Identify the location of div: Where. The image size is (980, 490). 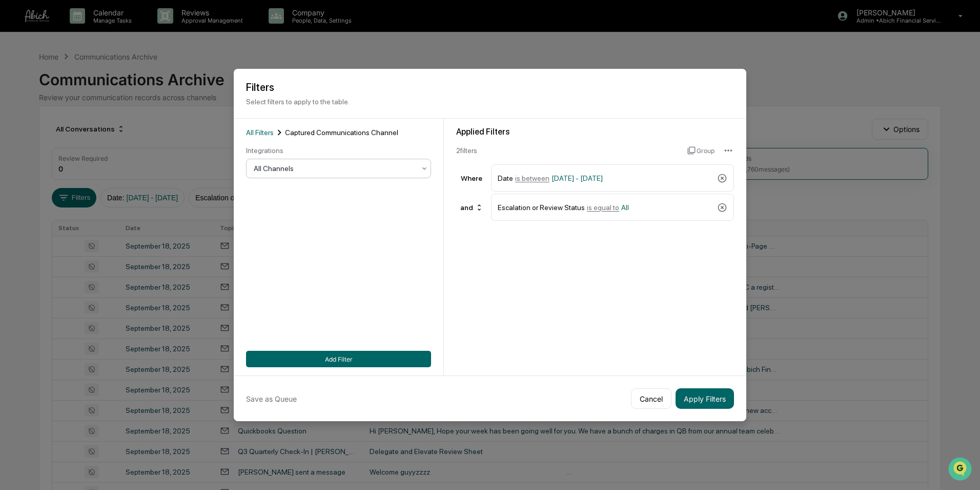
(471, 178).